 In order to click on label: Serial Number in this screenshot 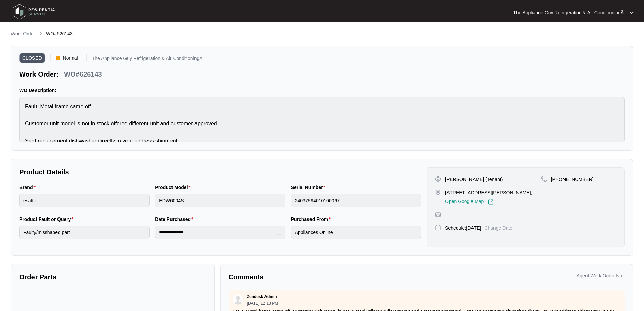, I will do `click(310, 187)`.